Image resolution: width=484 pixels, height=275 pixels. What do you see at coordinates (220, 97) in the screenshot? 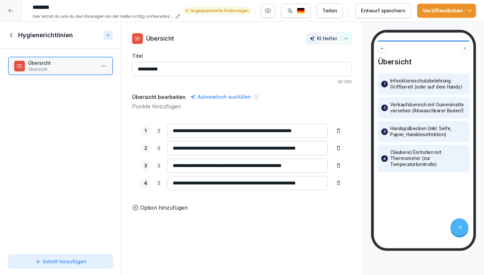
I see `div: Automatisch ausfüllen` at bounding box center [220, 97].